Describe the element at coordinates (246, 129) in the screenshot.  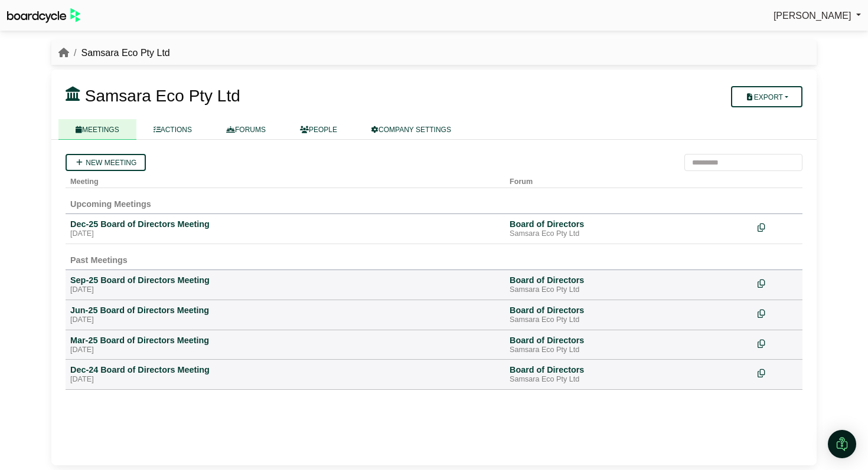
I see `a: FORUMS` at that location.